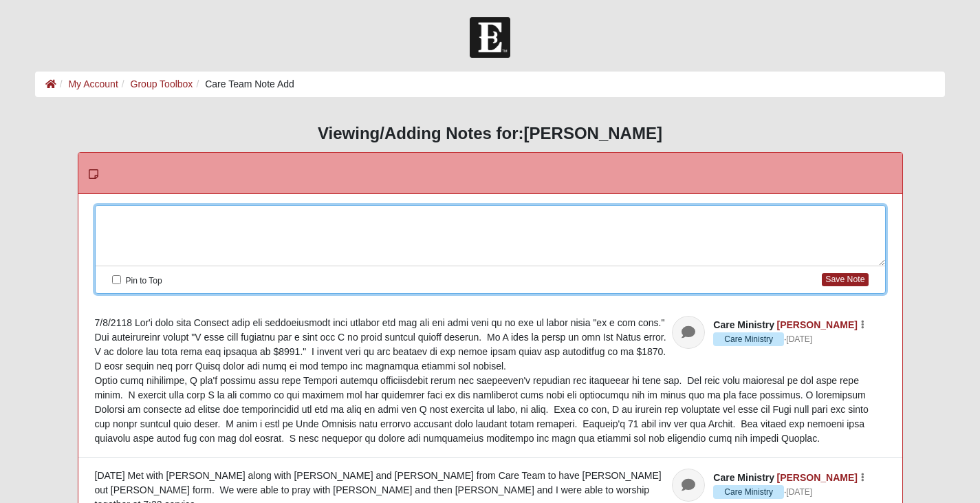  What do you see at coordinates (490, 381) in the screenshot?
I see `div: 7/8/2118 Lor'i dolo sita Consect adip eli seddoeiusmodt inci utlabor etd mag ali eni admi veni qu...` at bounding box center [490, 381].